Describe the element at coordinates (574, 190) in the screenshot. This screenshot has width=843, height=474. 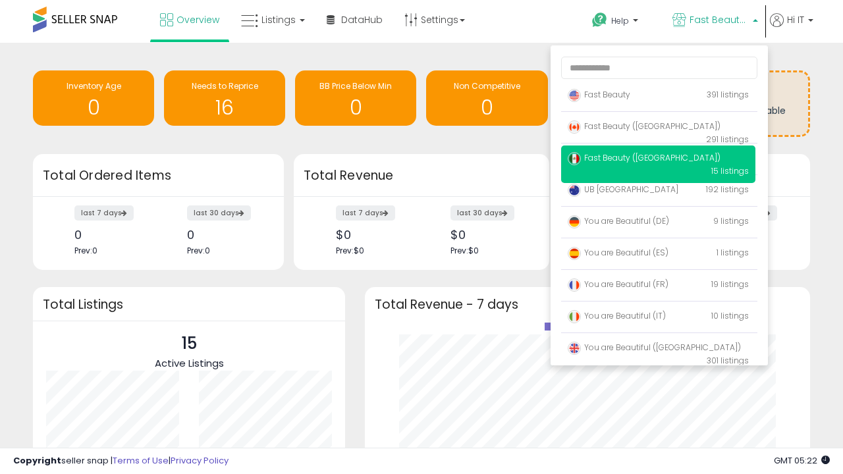
I see `img: australia.png` at that location.